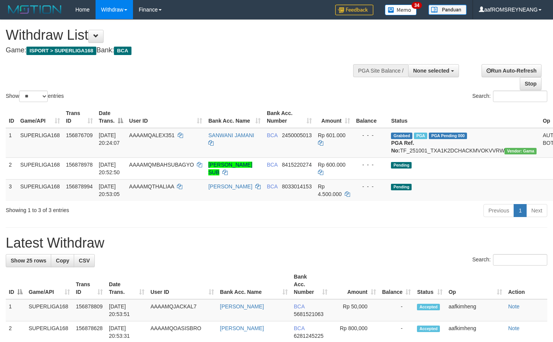 This screenshot has height=342, width=553. I want to click on td: aafkimheng, so click(475, 310).